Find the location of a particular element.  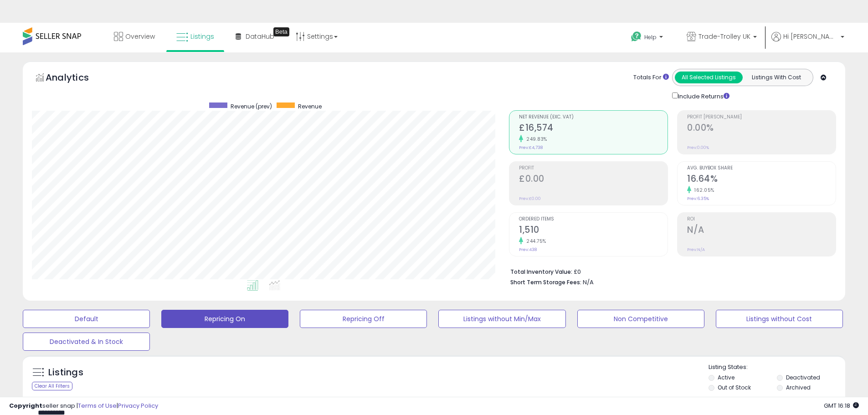

button: Repricing Off is located at coordinates (363, 318).